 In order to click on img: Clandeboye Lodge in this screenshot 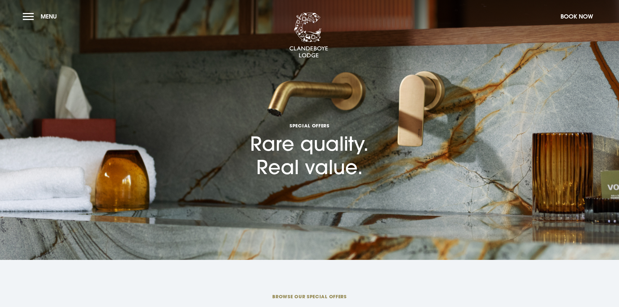, I will do `click(309, 35)`.